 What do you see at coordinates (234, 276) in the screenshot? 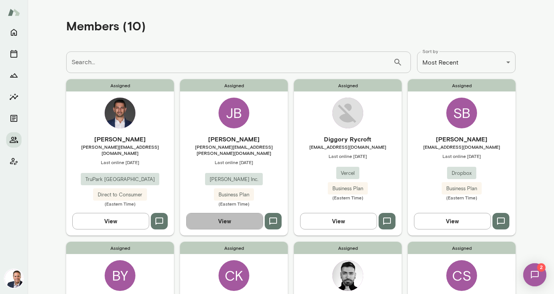
I see `div: CK` at bounding box center [234, 276].